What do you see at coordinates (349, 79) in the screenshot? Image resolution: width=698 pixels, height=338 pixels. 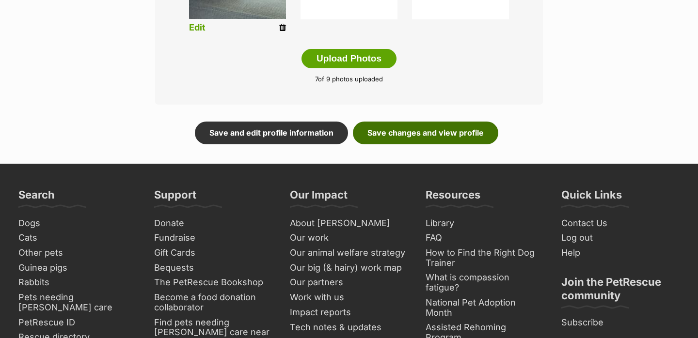 I see `p: of 9 photos uploaded` at bounding box center [349, 79].